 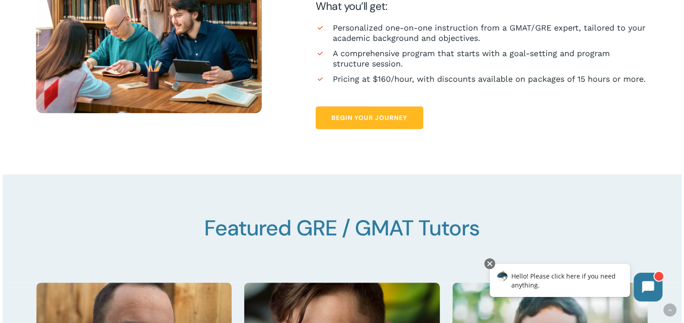 I want to click on span: Begin Your Journey, so click(x=369, y=118).